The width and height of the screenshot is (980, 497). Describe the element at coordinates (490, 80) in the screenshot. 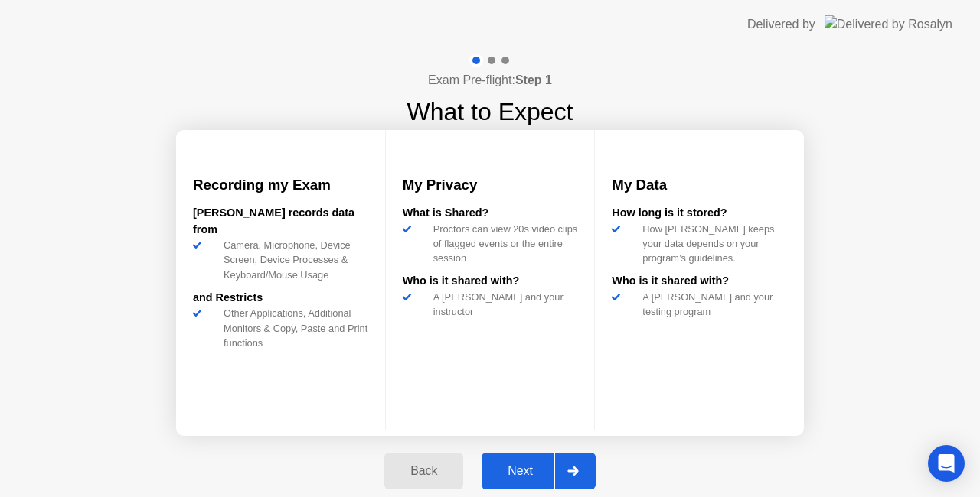

I see `h4: Exam Pre-flight:` at that location.